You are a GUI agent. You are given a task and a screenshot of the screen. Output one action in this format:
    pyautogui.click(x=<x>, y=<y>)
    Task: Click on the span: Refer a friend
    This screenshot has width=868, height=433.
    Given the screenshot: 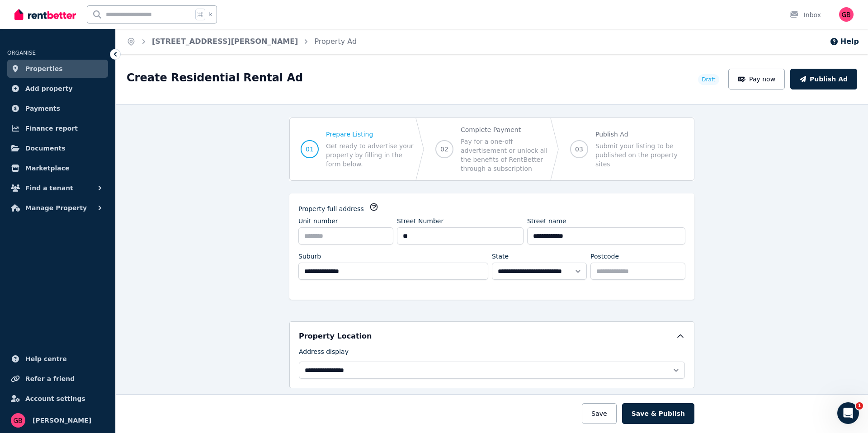 What is the action you would take?
    pyautogui.click(x=50, y=378)
    